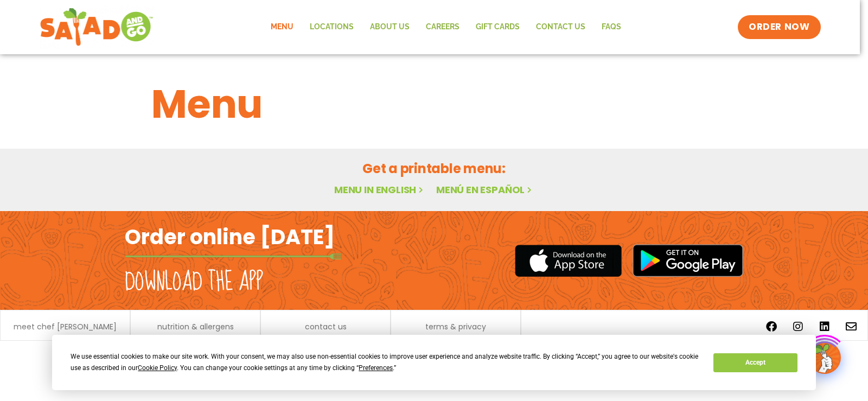 This screenshot has height=401, width=868. I want to click on span: terms & privacy, so click(456, 327).